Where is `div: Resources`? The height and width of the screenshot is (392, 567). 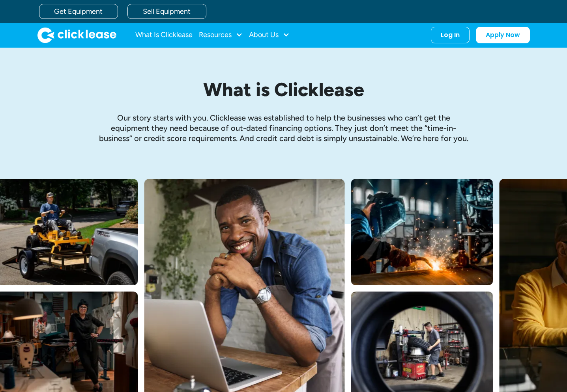
div: Resources is located at coordinates (221, 35).